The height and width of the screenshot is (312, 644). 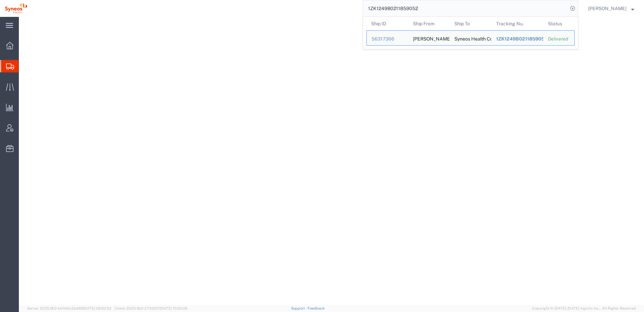 What do you see at coordinates (465, 8) in the screenshot?
I see `input: Search for shipment number, reference number` at bounding box center [465, 8].